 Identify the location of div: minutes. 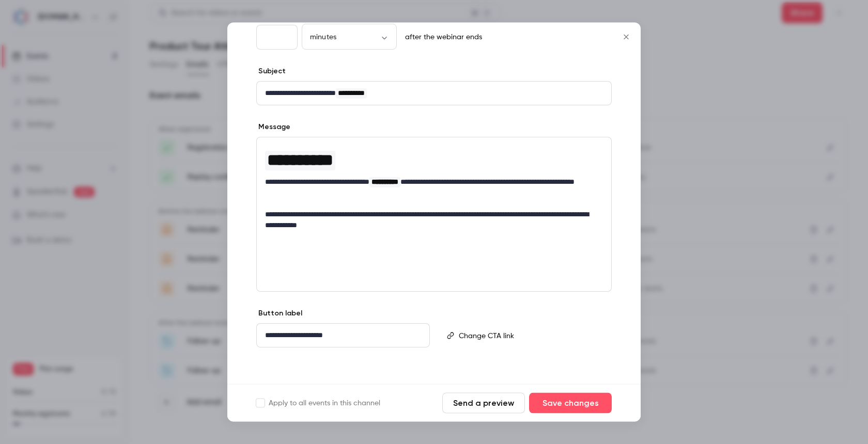
(350, 37).